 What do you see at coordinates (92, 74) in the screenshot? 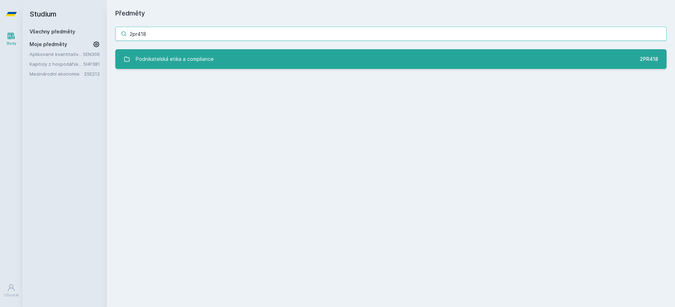
I see `a: 2SE212` at bounding box center [92, 74].